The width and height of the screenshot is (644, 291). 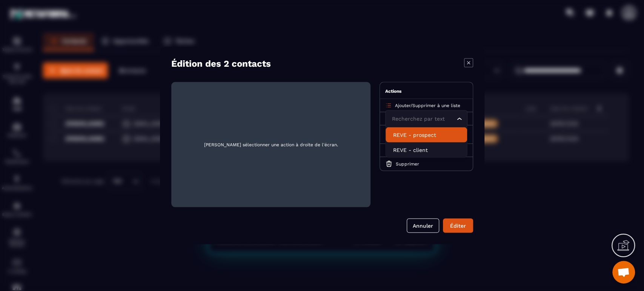 I want to click on span: Ajouter, so click(x=403, y=105).